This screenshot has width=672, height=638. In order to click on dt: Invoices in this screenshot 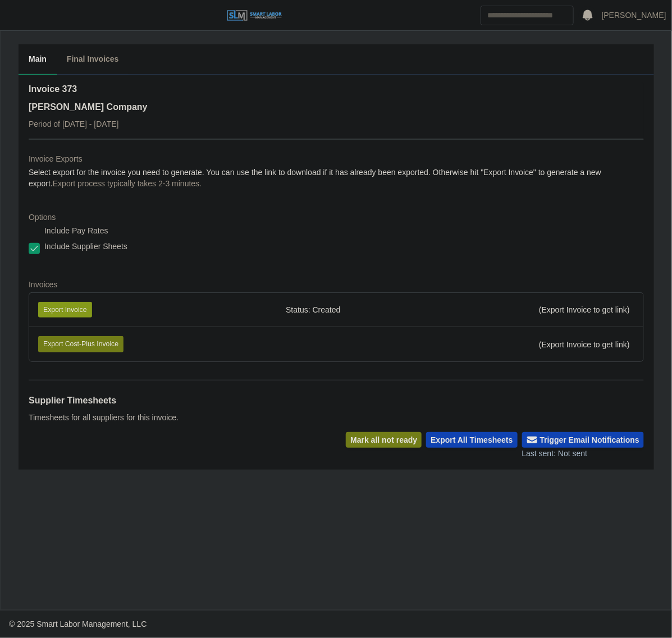, I will do `click(336, 285)`.